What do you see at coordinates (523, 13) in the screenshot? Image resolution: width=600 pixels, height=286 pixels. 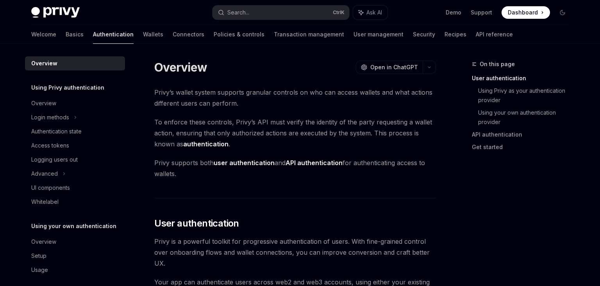 I see `span: Dashboard` at bounding box center [523, 13].